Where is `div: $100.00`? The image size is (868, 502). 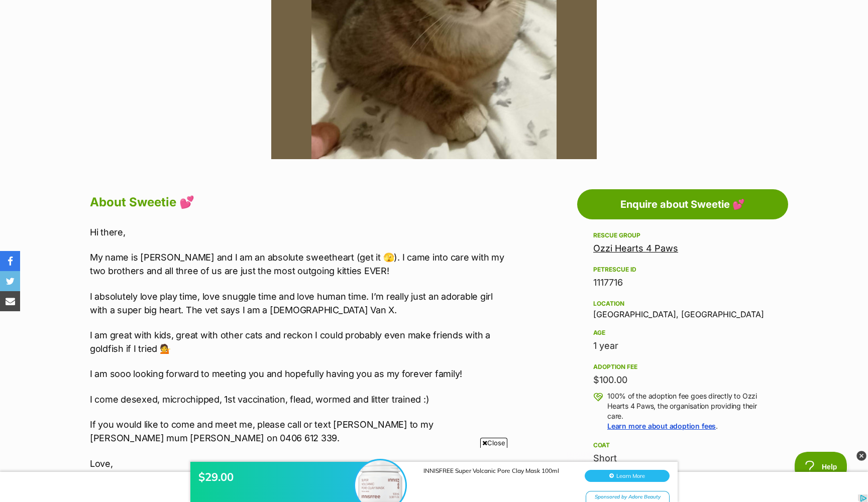 div: $100.00 is located at coordinates (683, 380).